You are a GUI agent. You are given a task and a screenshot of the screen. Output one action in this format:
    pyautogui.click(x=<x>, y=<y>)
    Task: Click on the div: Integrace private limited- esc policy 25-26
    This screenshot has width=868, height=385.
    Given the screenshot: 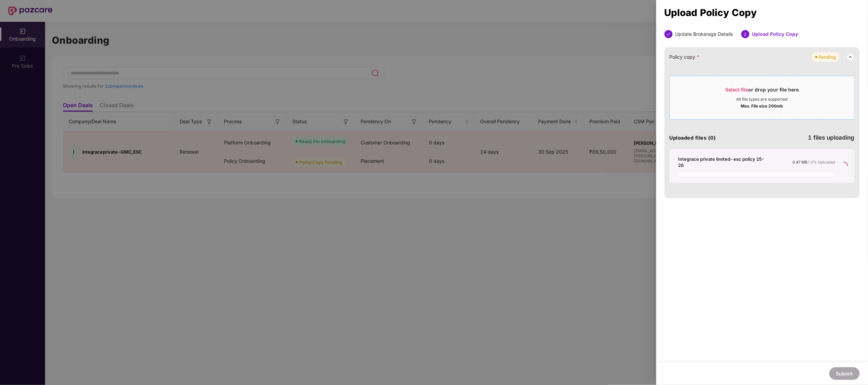 What is the action you would take?
    pyautogui.click(x=721, y=162)
    